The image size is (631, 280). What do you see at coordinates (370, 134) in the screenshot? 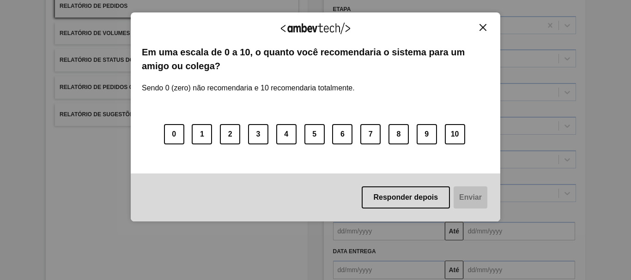
I see `button: 7` at bounding box center [370, 134].